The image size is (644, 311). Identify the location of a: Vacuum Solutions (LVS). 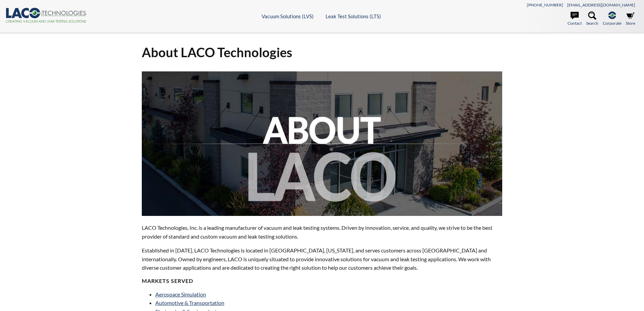
(287, 16).